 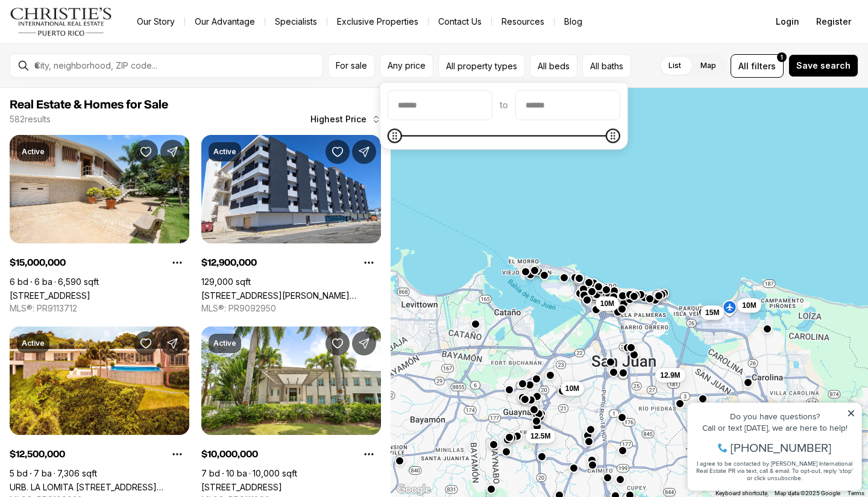 What do you see at coordinates (553, 66) in the screenshot?
I see `button: All beds` at bounding box center [553, 66].